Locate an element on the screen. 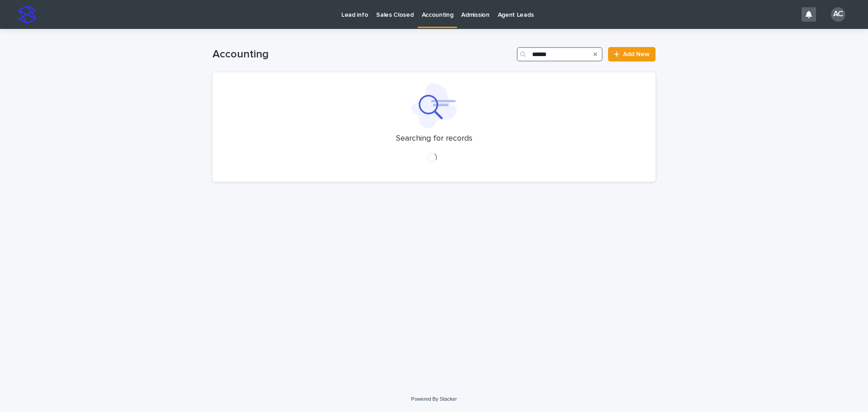  a: Powered By Stacker is located at coordinates (433, 399).